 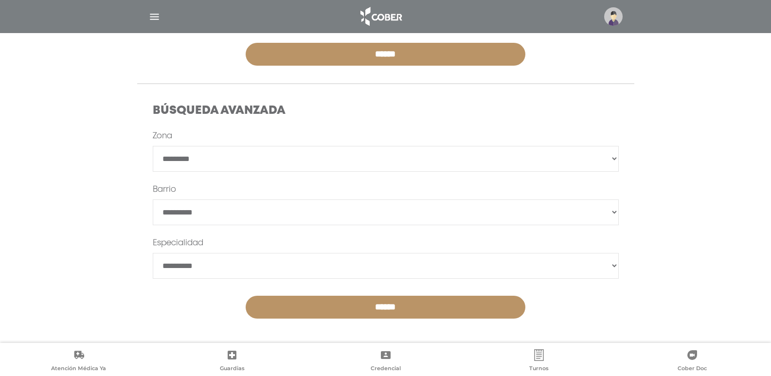 What do you see at coordinates (386, 111) in the screenshot?
I see `h4: Búsqueda Avanzada` at bounding box center [386, 111].